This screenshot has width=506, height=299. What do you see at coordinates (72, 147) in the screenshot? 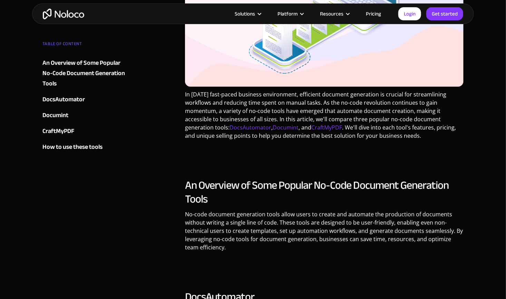
I see `div: How to use these tools` at bounding box center [72, 147].